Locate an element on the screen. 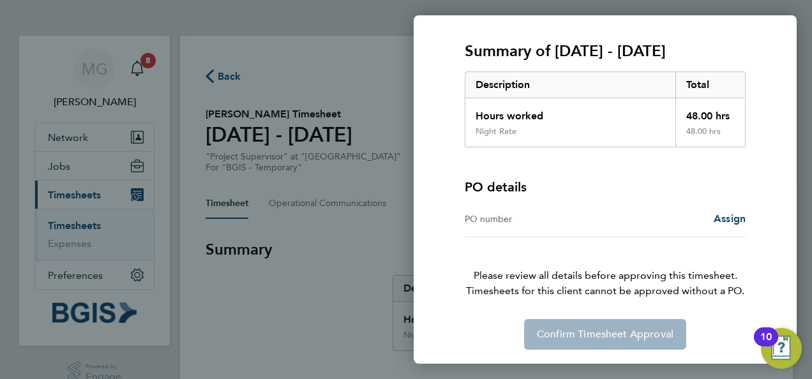 This screenshot has height=379, width=812. div: PO number is located at coordinates (535, 219).